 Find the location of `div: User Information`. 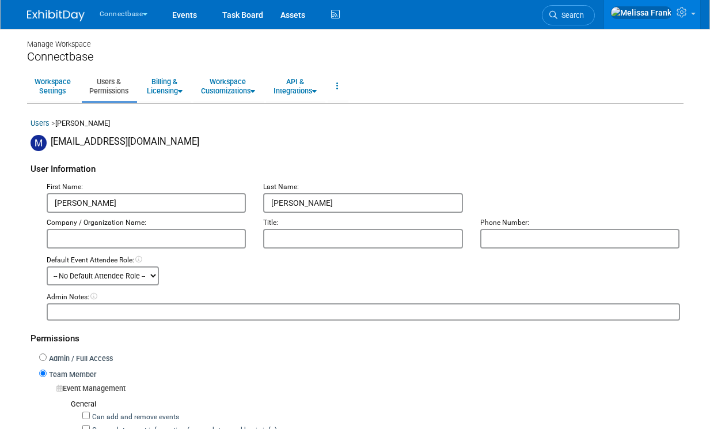

div: User Information is located at coordinates (356, 166).